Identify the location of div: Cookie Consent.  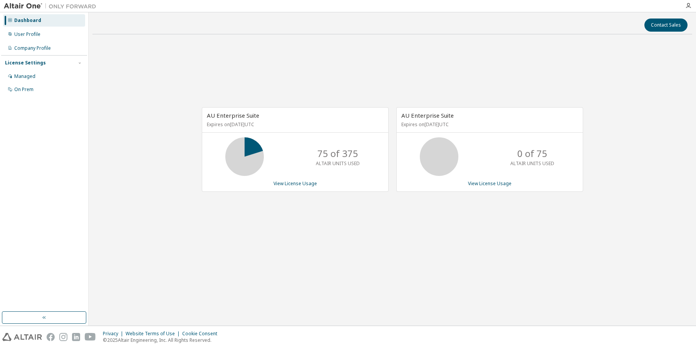
(202, 333).